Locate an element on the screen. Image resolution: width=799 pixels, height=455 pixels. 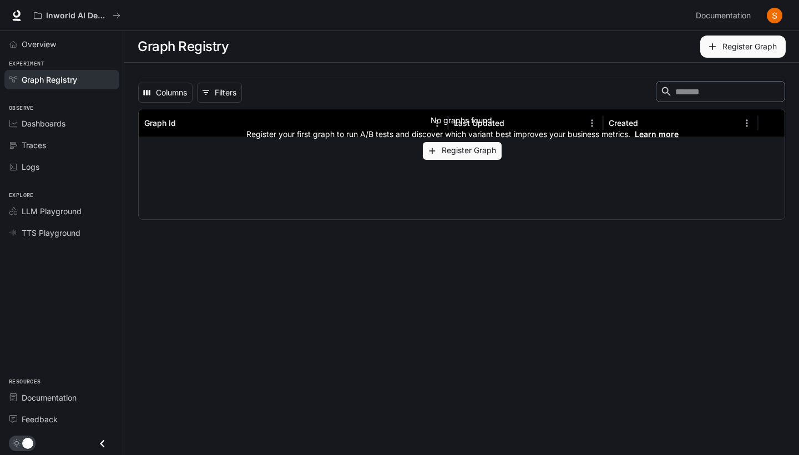
p: Inworld AI Demos is located at coordinates (77, 16).